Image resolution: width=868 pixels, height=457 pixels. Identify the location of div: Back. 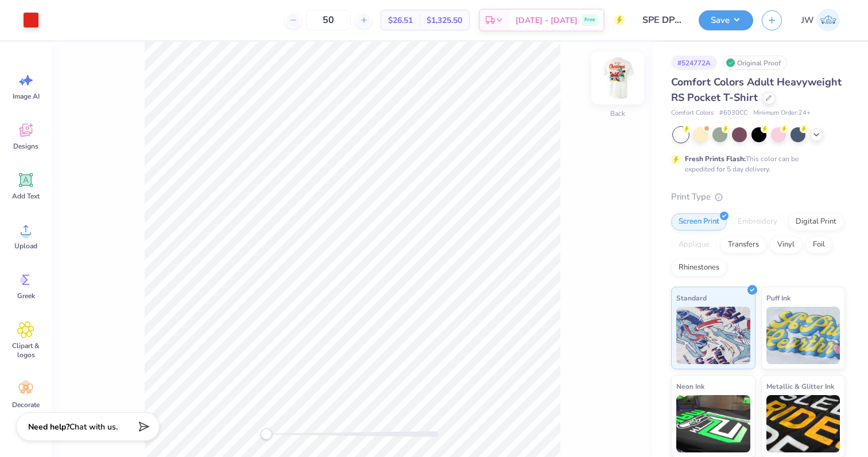
(618, 114).